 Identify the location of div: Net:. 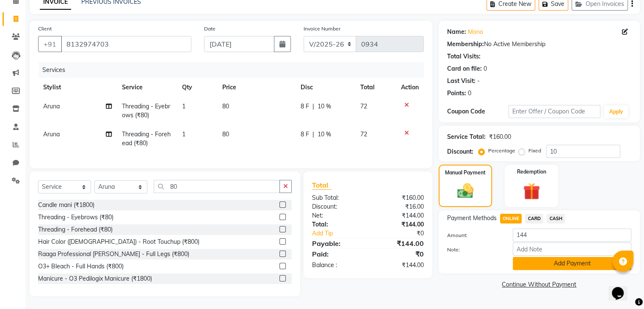
(337, 216).